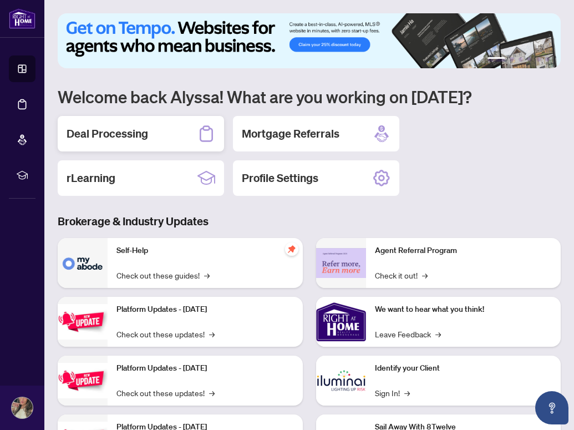 The image size is (574, 430). Describe the element at coordinates (464, 368) in the screenshot. I see `p: Identify your Client` at that location.